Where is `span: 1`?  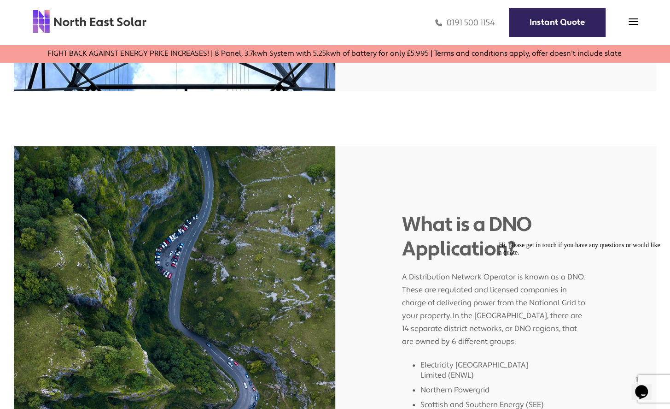 span: 1 is located at coordinates (6, 7).